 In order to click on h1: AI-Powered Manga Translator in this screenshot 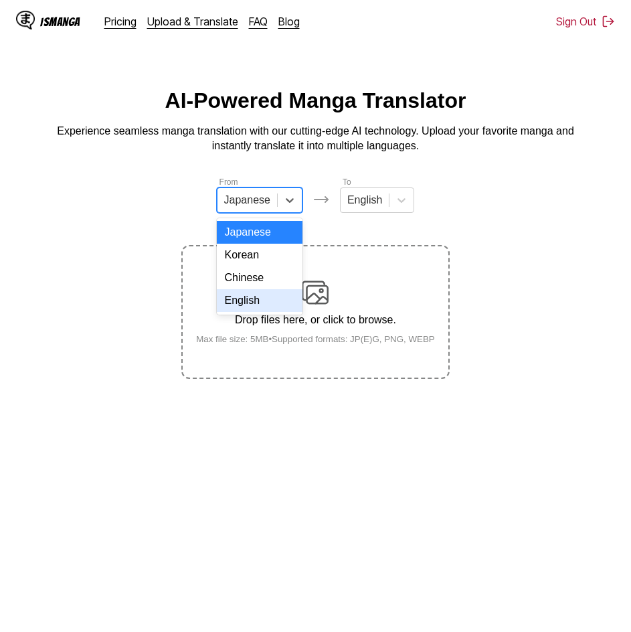, I will do `click(316, 100)`.